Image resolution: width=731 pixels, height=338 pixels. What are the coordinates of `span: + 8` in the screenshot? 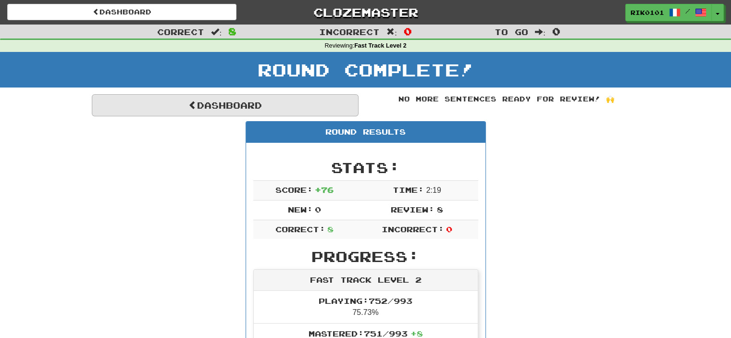 It's located at (417, 333).